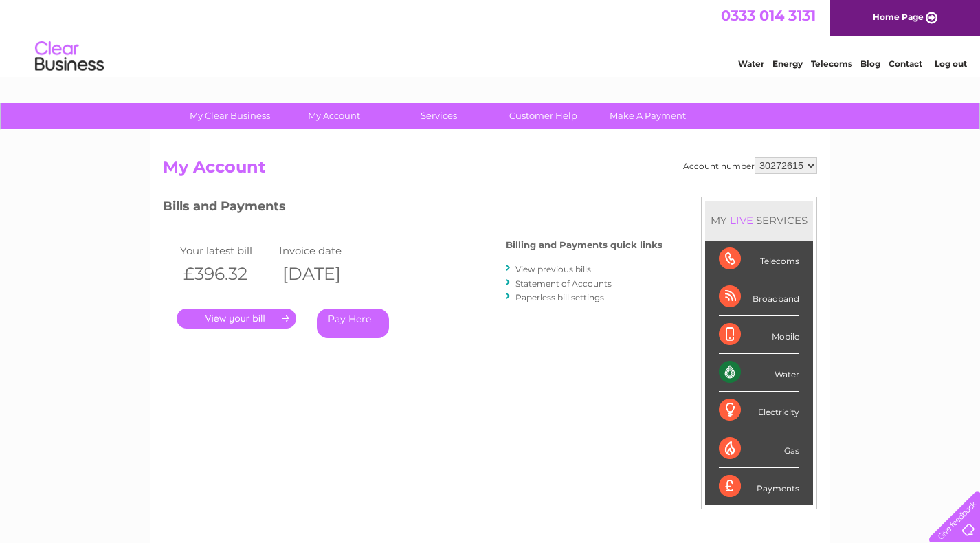 The height and width of the screenshot is (543, 980). I want to click on td: Your latest bill, so click(226, 250).